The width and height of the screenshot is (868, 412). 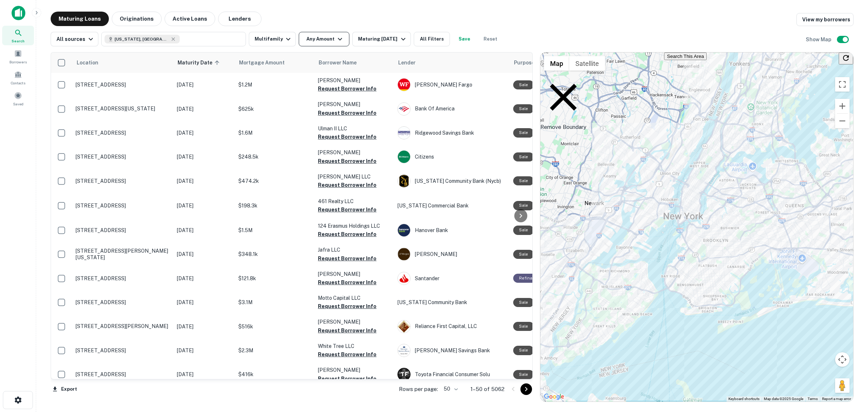 What do you see at coordinates (275, 181) in the screenshot?
I see `p: $474.2k` at bounding box center [275, 181].